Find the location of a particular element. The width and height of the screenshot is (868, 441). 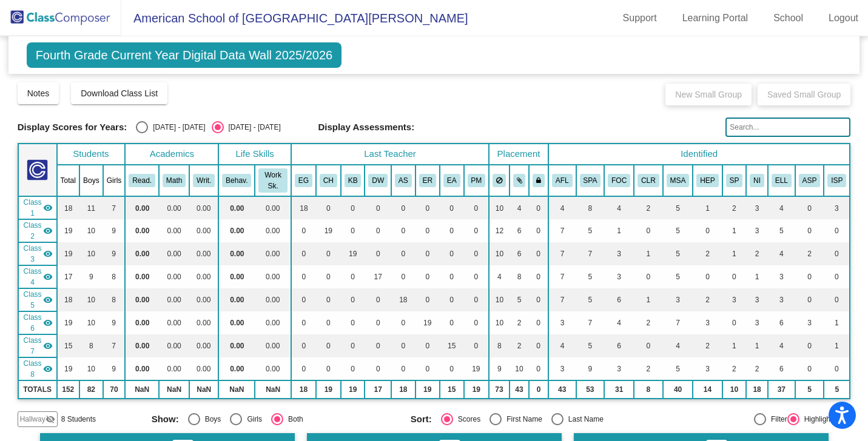

td: Anne Sarafin - No Class Name is located at coordinates (38, 300).